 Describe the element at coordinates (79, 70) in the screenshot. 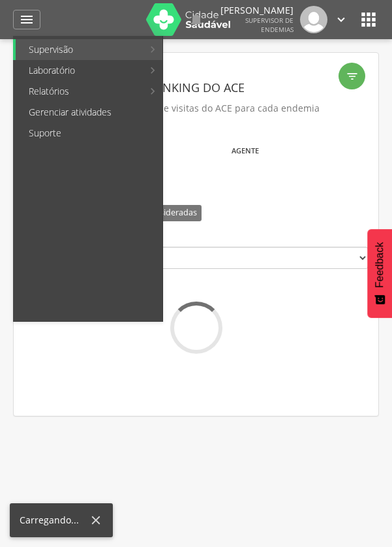

I see `a: Laboratório` at that location.